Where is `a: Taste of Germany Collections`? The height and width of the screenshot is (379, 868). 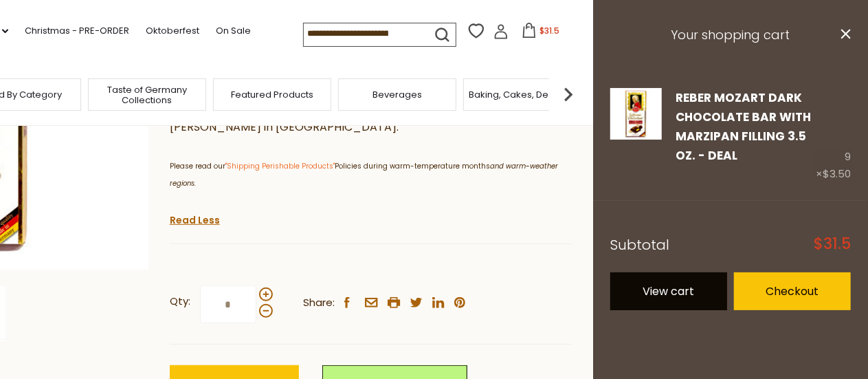 a: Taste of Germany Collections is located at coordinates (147, 95).